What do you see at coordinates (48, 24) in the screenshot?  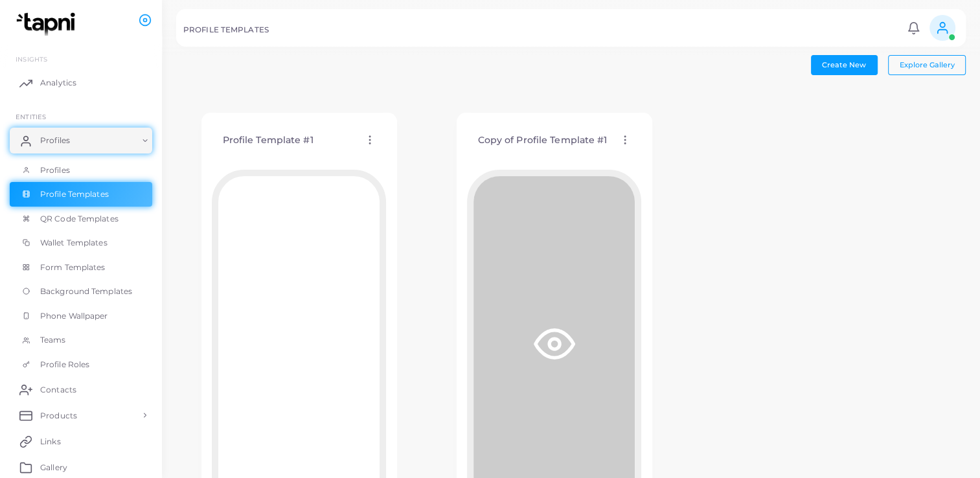 I see `img: logo` at bounding box center [48, 24].